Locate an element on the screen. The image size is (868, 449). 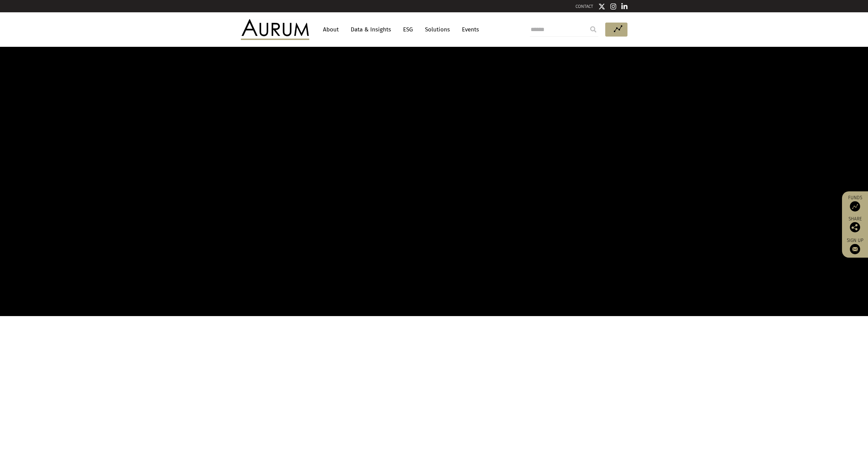
img: Aurum is located at coordinates (275, 29).